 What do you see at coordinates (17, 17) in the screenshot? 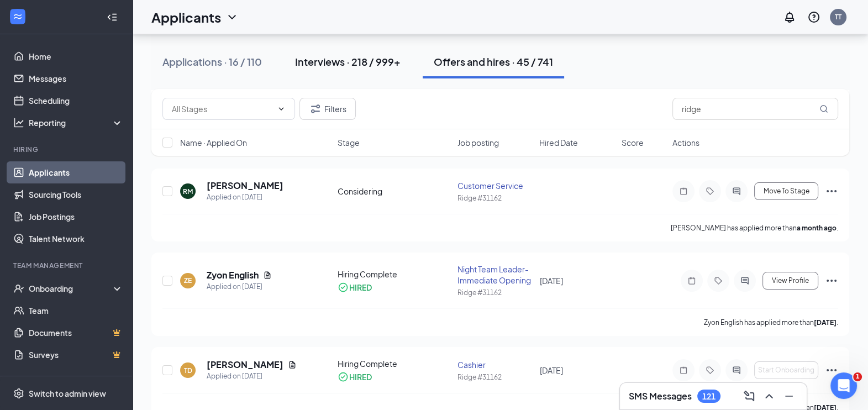
I see `svg: WorkstreamLogo` at bounding box center [17, 17].